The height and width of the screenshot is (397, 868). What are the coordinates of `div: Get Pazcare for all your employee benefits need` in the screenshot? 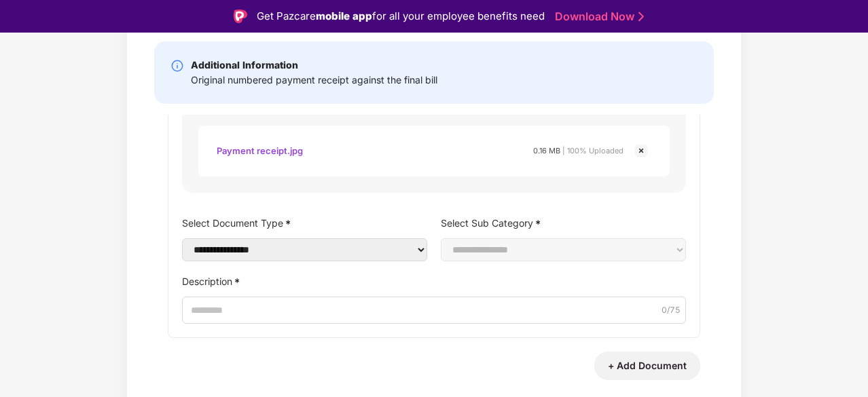 It's located at (401, 16).